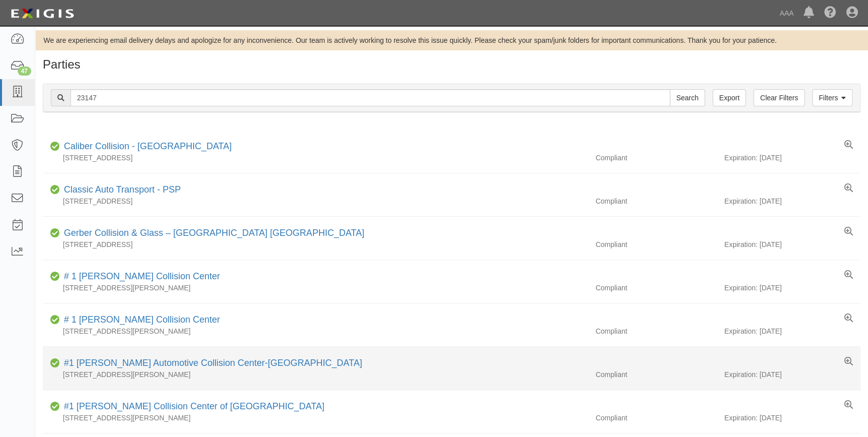  I want to click on a: Clear Filters, so click(779, 98).